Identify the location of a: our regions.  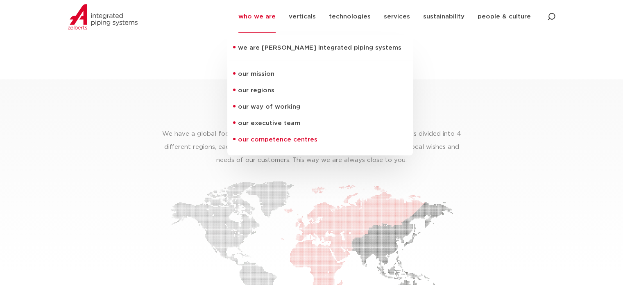
(320, 91).